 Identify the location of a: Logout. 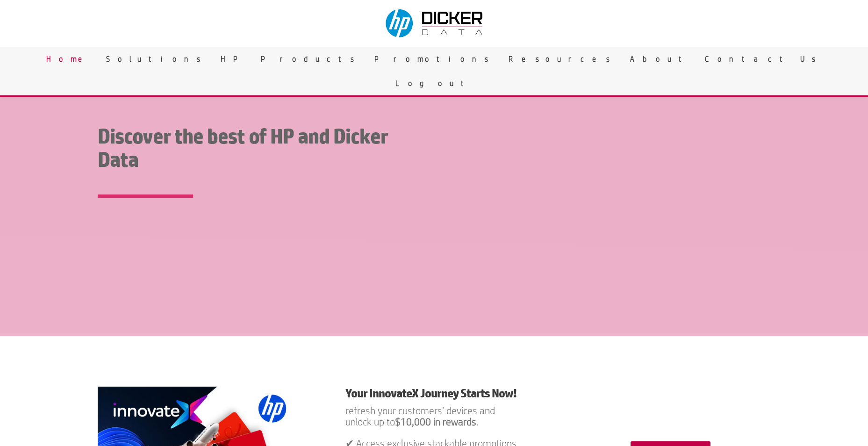
(434, 83).